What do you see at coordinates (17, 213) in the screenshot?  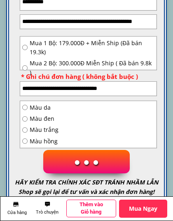 I see `h1: Cửa hàng` at bounding box center [17, 213].